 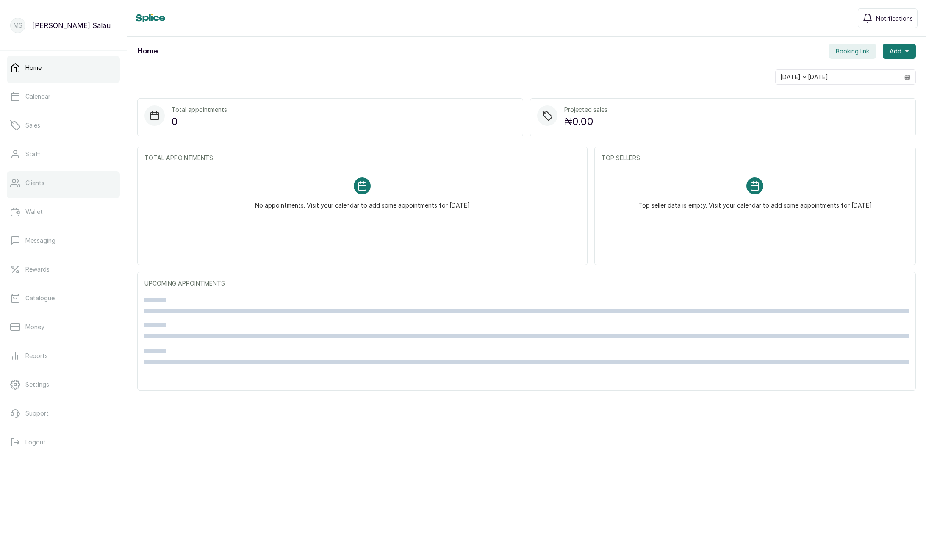 What do you see at coordinates (34, 212) in the screenshot?
I see `p: Wallet` at bounding box center [34, 212].